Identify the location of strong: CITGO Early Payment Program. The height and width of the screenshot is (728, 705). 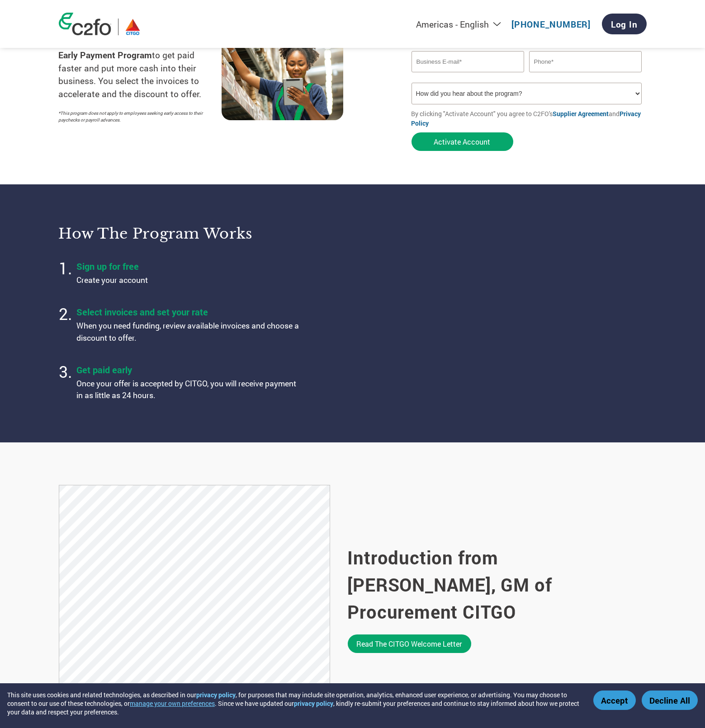
(133, 48).